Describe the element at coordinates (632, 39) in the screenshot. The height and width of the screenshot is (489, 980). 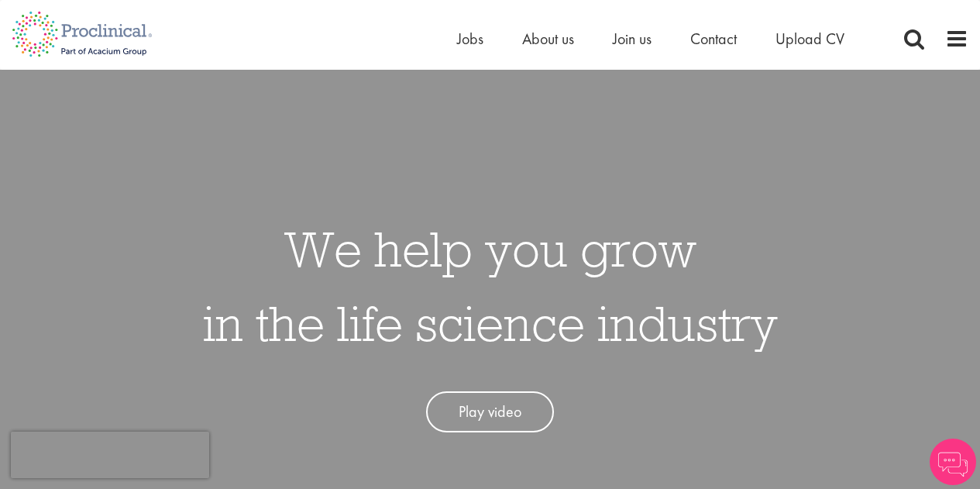
I see `span: Join us` at that location.